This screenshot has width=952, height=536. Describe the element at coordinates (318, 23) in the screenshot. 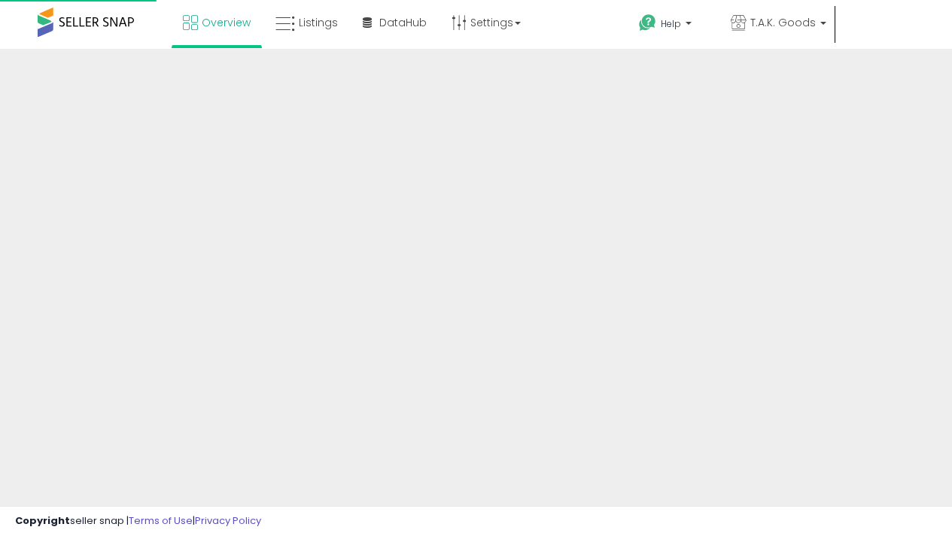

I see `span: Listings` at that location.